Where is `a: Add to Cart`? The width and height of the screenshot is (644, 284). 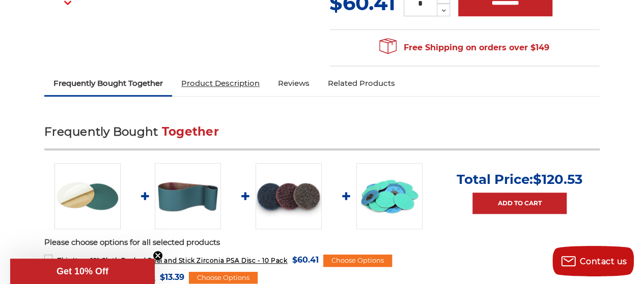 a: Add to Cart is located at coordinates (519, 204).